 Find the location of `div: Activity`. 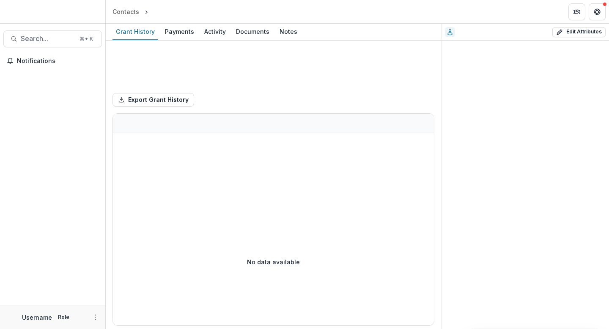

div: Activity is located at coordinates (215, 31).